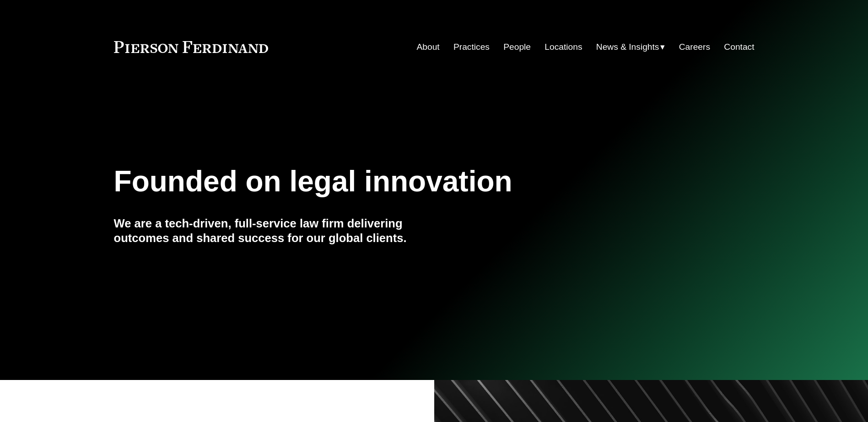 This screenshot has width=868, height=422. I want to click on h4: We are a tech-driven, full-service law firm delivering outcomes and shared success for our global..., so click(274, 231).